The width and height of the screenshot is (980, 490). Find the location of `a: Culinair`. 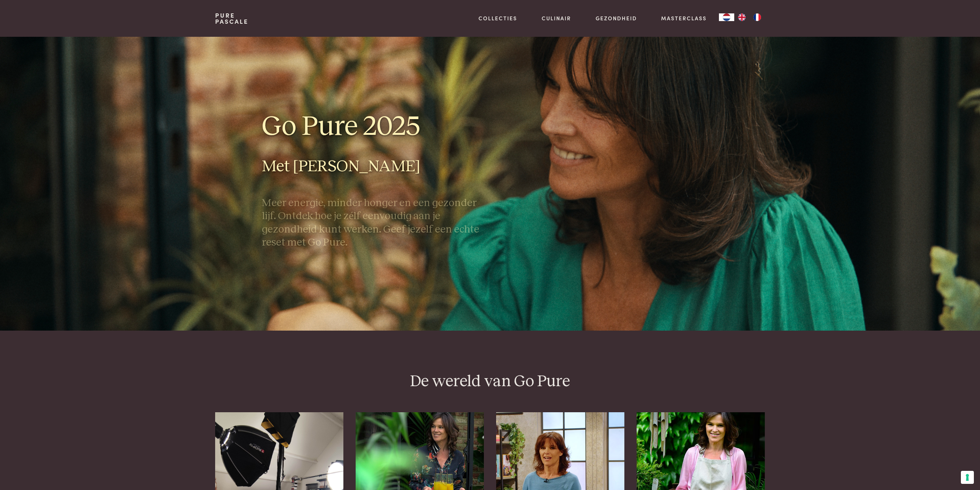

a: Culinair is located at coordinates (556, 18).